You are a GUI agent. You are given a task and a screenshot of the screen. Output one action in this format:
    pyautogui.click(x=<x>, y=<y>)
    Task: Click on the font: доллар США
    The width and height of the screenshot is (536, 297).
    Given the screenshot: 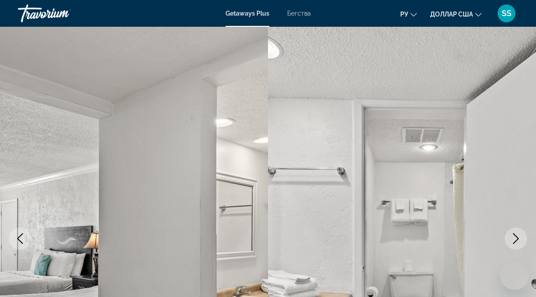 What is the action you would take?
    pyautogui.click(x=451, y=14)
    